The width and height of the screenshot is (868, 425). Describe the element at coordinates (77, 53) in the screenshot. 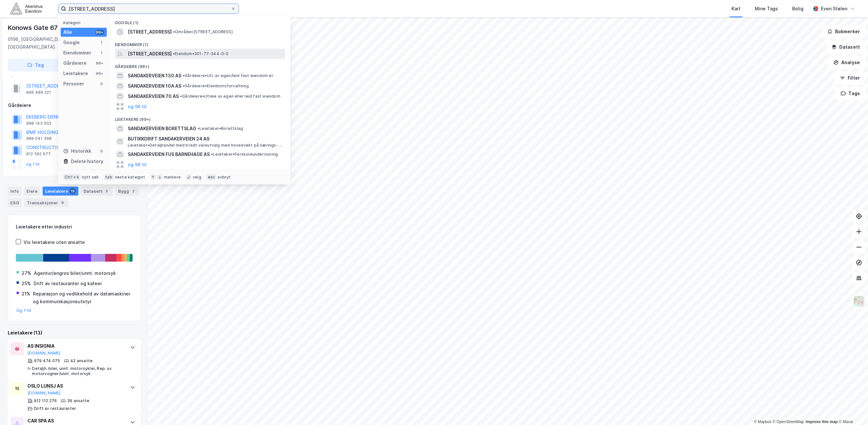

I see `div: Eiendommer` at that location.